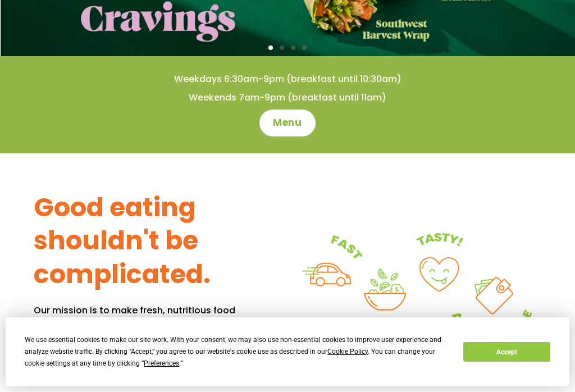  Describe the element at coordinates (271, 48) in the screenshot. I see `span: Go to slide 1` at that location.